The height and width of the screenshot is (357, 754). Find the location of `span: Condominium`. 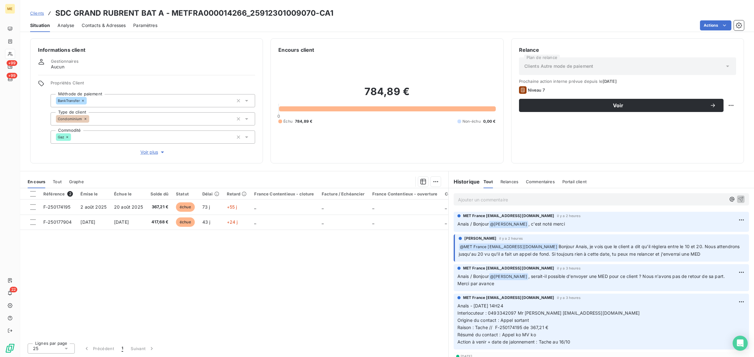

span: Condominium is located at coordinates (70, 119).